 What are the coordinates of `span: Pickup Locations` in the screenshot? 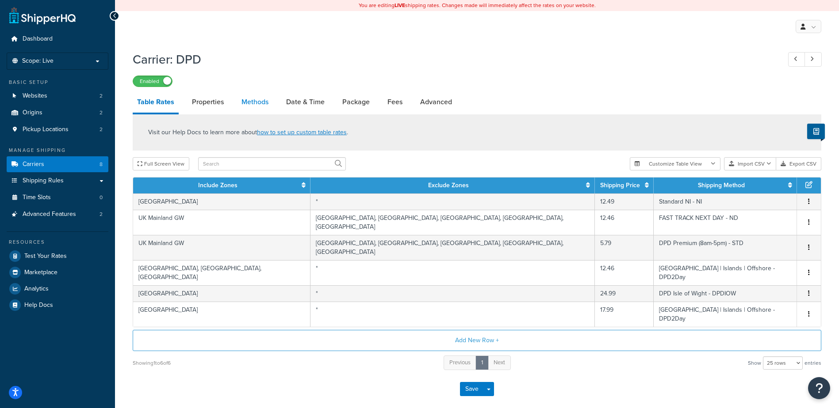 It's located at (46, 130).